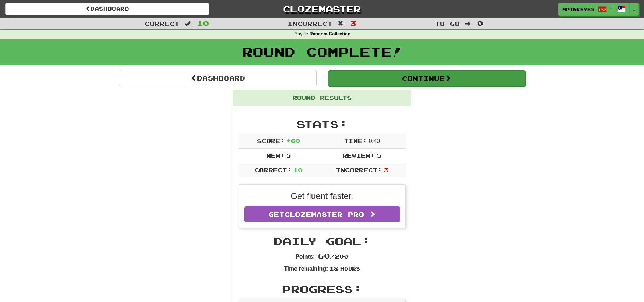 The image size is (644, 302). Describe the element at coordinates (322, 241) in the screenshot. I see `h2: Daily Goal:` at that location.